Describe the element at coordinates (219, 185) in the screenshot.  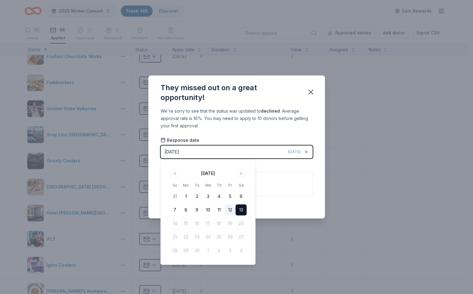
I see `th: Thursday` at that location.